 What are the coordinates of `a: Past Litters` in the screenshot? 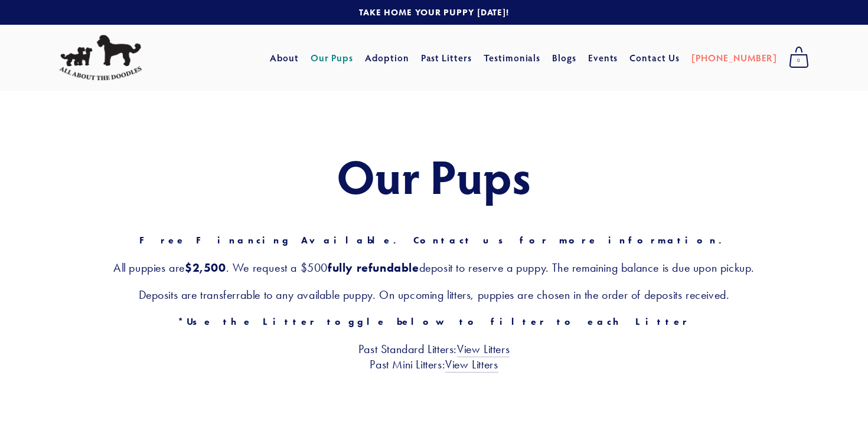 It's located at (446, 57).